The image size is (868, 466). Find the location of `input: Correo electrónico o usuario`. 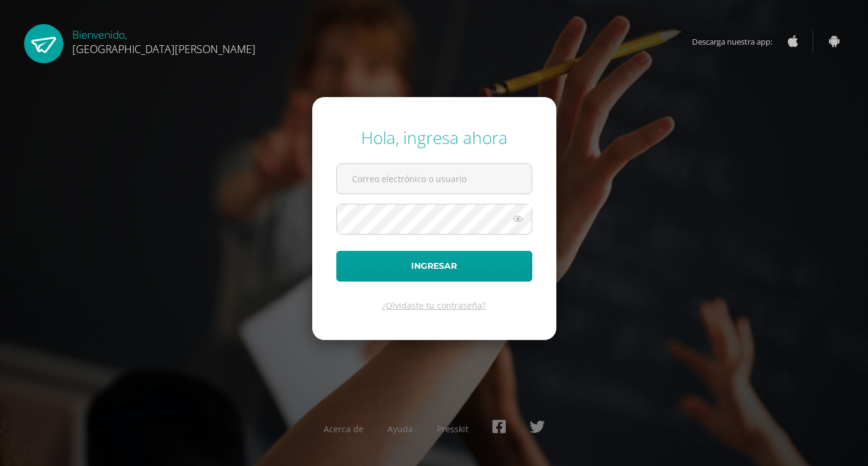

input: Correo electrónico o usuario is located at coordinates (434, 179).